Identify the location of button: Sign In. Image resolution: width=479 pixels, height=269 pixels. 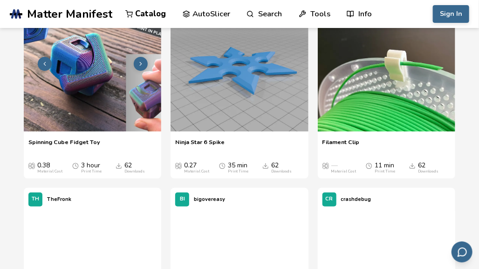
(451, 14).